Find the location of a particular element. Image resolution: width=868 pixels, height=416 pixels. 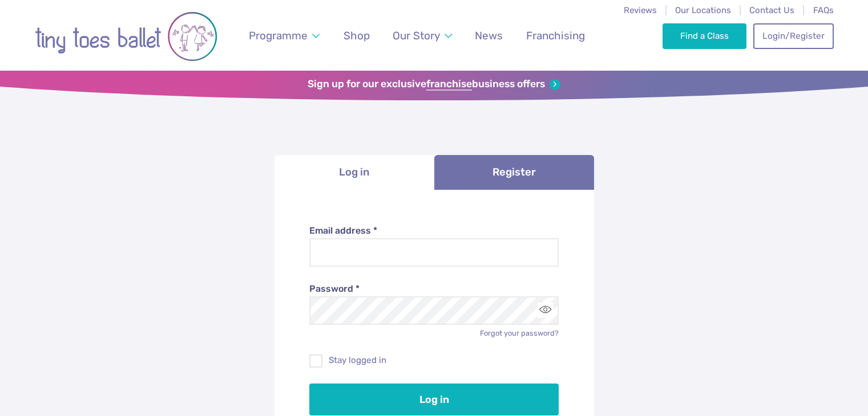

a: FAQs is located at coordinates (824, 10).